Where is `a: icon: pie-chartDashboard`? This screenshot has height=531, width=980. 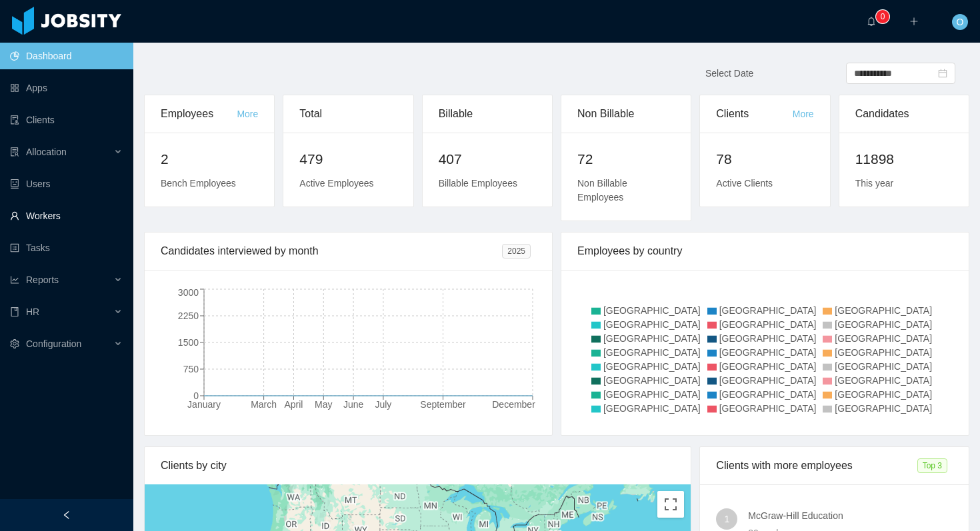
a: icon: pie-chartDashboard is located at coordinates (66, 56).